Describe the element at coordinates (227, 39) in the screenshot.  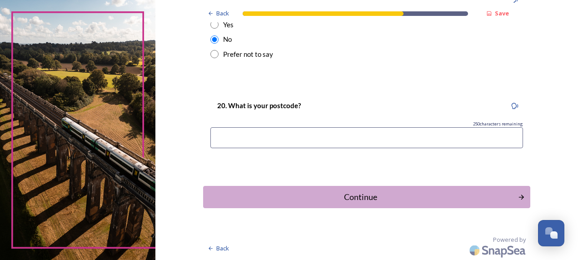
I see `div: No` at that location.